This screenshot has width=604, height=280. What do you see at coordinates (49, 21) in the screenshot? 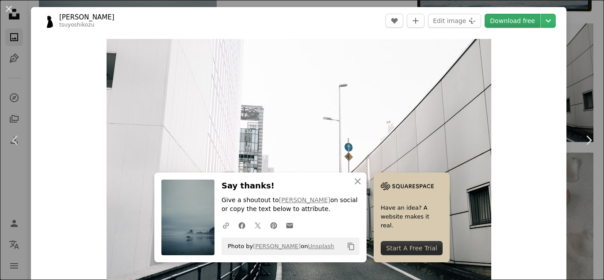
I see `img: Go to Tsuyoshi Kozu's profile` at bounding box center [49, 21].